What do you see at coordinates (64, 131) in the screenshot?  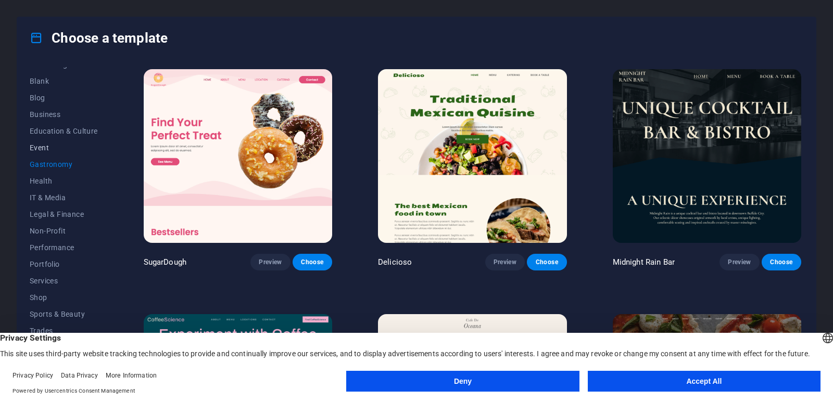 I see `span: Education & Culture` at bounding box center [64, 131].